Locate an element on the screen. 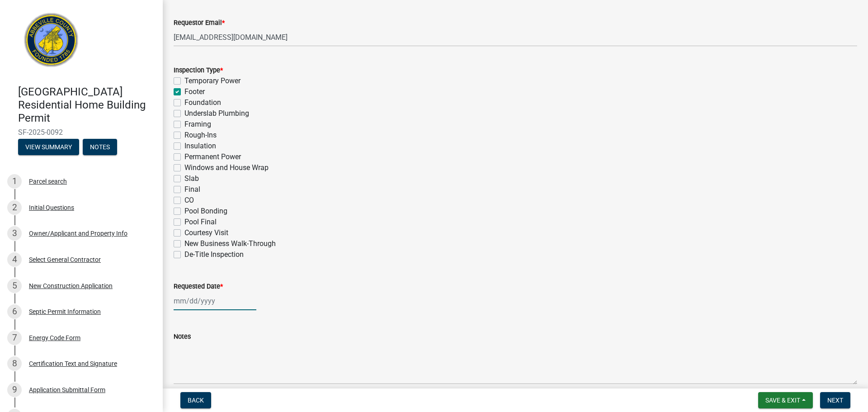 The width and height of the screenshot is (868, 412). img: Abbeville County, South Carolina is located at coordinates (51, 42).